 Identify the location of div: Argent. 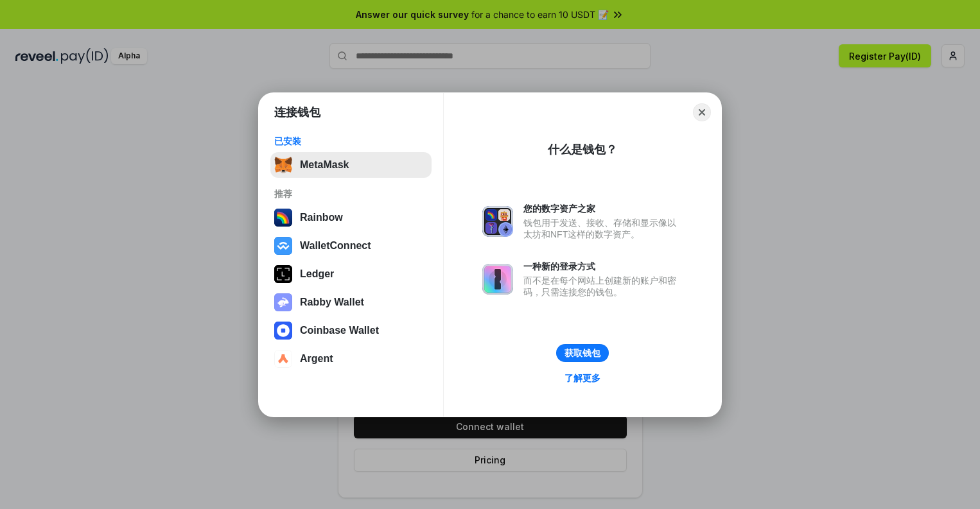
(317, 359).